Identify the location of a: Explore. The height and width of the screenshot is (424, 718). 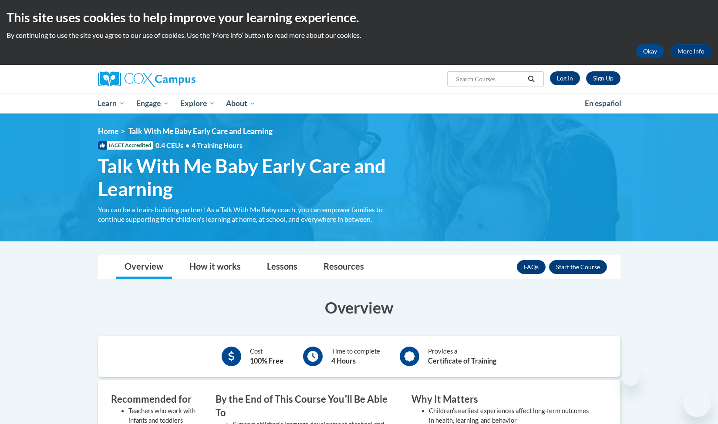
(198, 104).